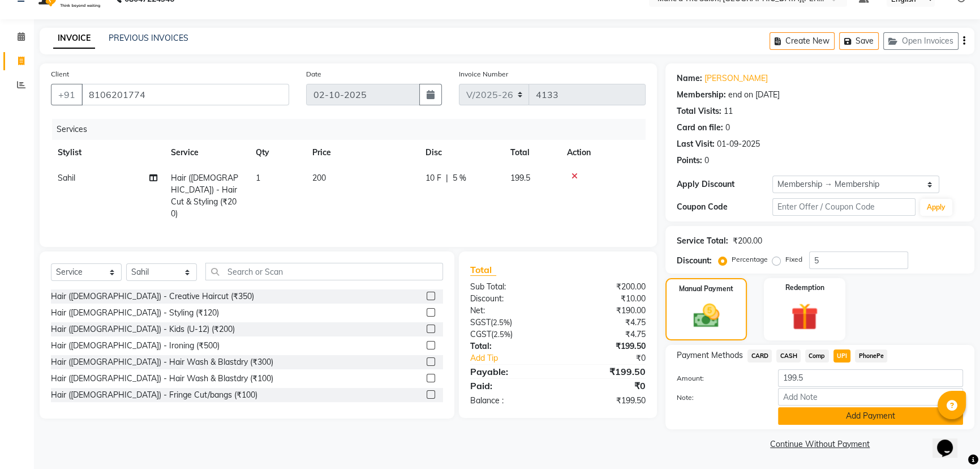 The image size is (980, 469). Describe the element at coordinates (324, 271) in the screenshot. I see `input: Search or Scan` at that location.